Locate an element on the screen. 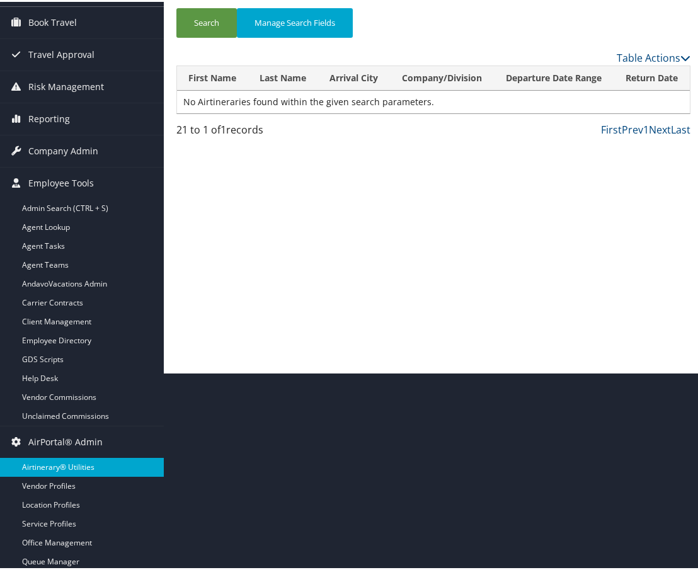  a: First is located at coordinates (611, 128).